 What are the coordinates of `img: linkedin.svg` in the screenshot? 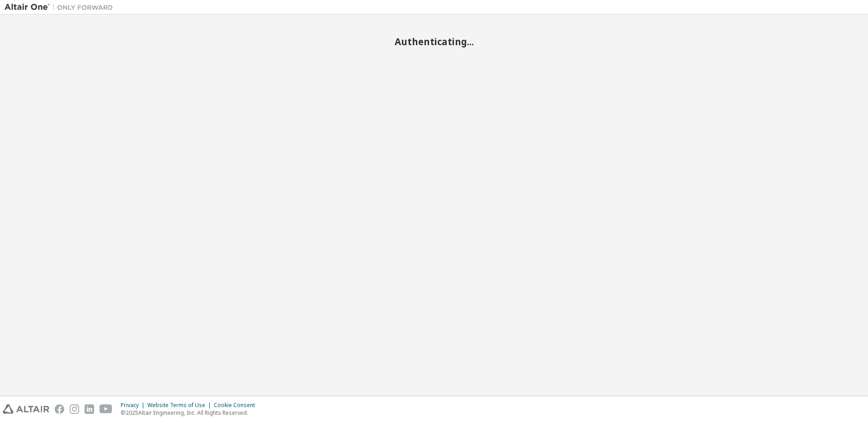 It's located at (89, 409).